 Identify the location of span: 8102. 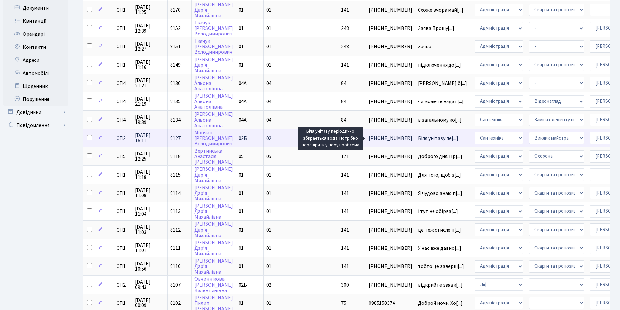
(175, 303).